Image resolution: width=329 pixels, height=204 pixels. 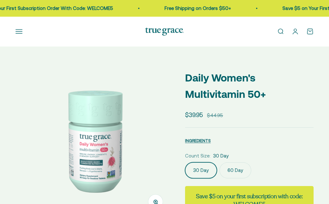 What do you see at coordinates (215, 116) in the screenshot?
I see `compare-at-price: $44.95` at bounding box center [215, 116].